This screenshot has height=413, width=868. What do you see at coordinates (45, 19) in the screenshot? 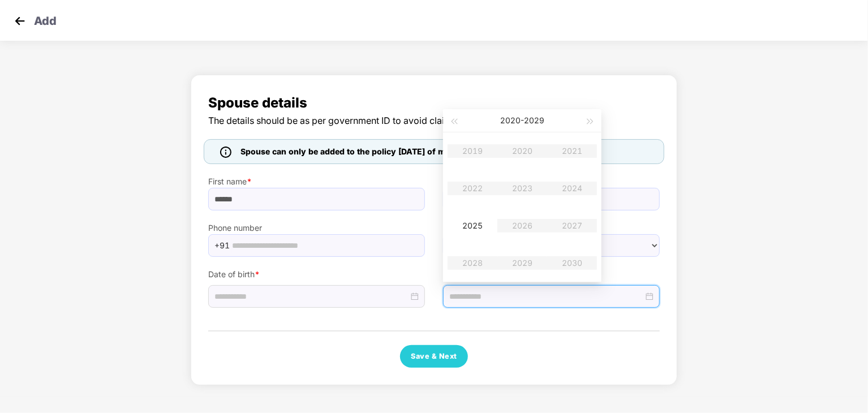
I see `p: Add` at bounding box center [45, 19].